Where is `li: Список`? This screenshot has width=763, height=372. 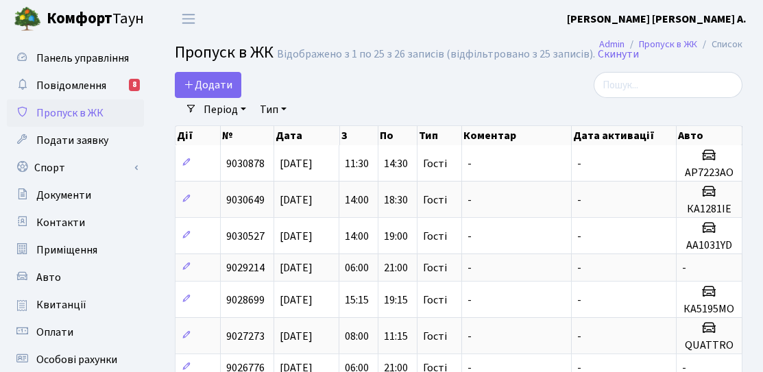
li: Список is located at coordinates (720, 45).